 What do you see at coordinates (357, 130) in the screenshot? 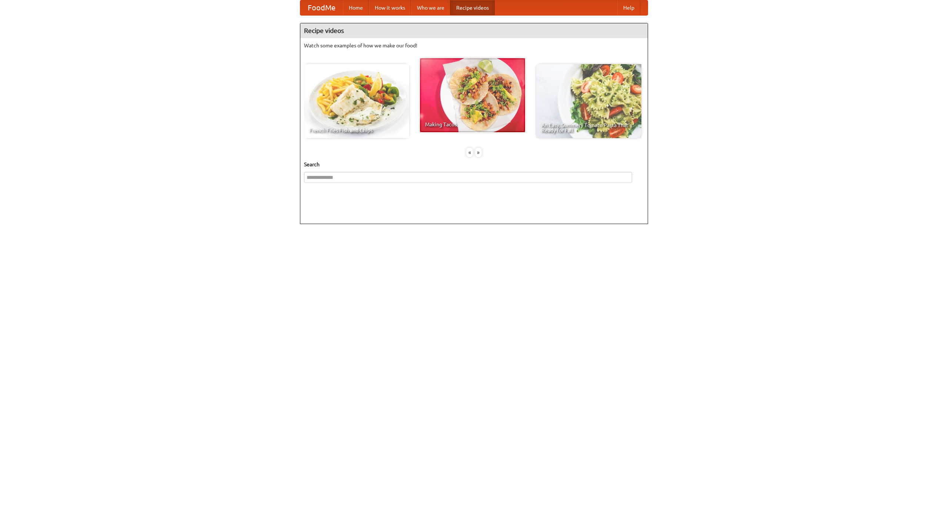
I see `span: French Fries Fish and Chips` at bounding box center [357, 130].